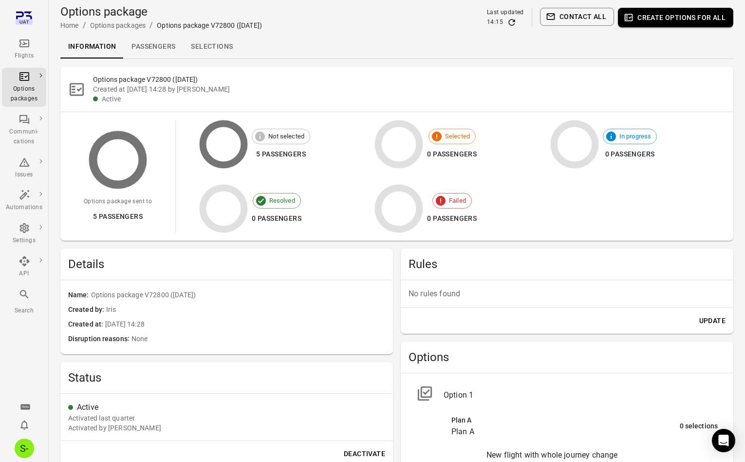  Describe the element at coordinates (161, 25) in the screenshot. I see `nav: Breadcrumbs` at that location.